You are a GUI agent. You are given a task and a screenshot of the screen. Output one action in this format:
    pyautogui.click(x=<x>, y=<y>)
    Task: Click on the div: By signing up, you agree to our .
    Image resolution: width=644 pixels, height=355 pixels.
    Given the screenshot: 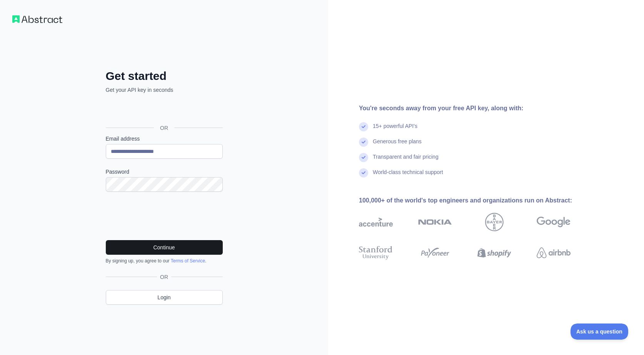 What is the action you would take?
    pyautogui.click(x=164, y=261)
    